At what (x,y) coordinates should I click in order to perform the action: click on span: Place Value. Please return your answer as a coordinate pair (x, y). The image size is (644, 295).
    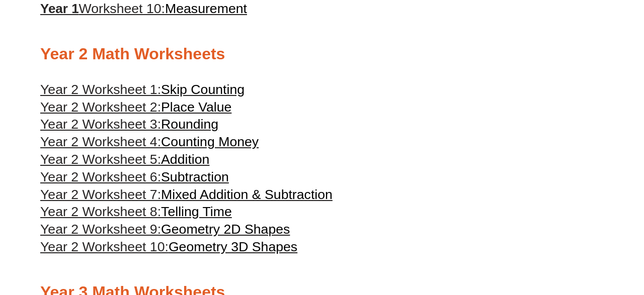
    Looking at the image, I should click on (196, 107).